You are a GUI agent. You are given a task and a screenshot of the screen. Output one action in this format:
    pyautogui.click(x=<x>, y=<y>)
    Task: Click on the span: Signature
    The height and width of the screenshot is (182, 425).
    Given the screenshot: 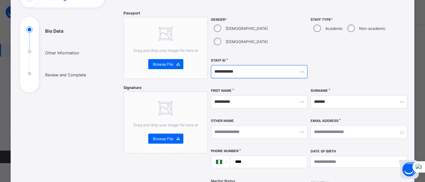 What is the action you would take?
    pyautogui.click(x=132, y=87)
    